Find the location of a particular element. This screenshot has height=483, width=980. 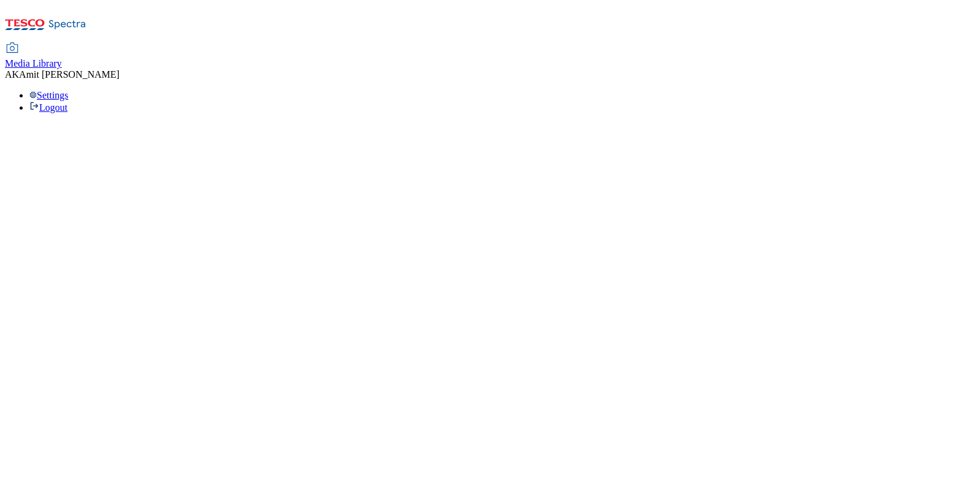

span: Media Library is located at coordinates (33, 63).